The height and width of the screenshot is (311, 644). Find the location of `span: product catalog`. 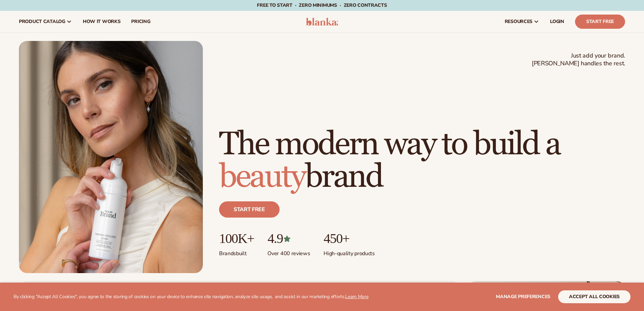

span: product catalog is located at coordinates (42, 22).